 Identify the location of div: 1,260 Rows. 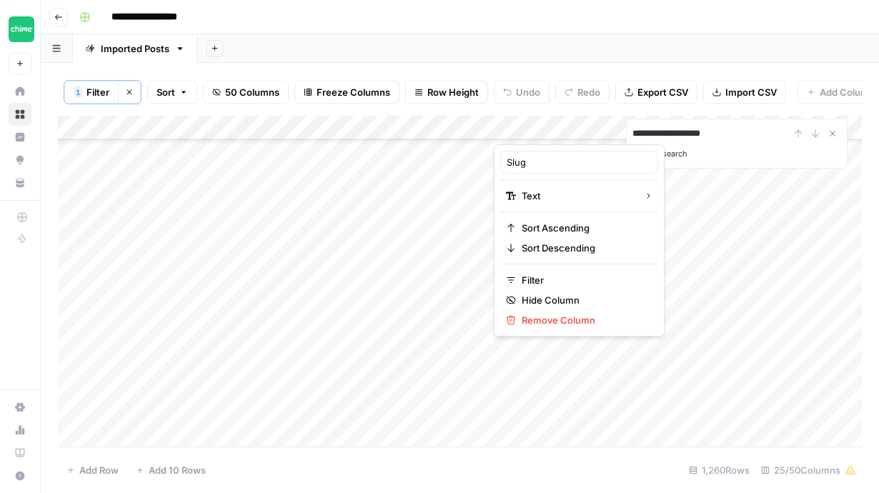
(719, 470).